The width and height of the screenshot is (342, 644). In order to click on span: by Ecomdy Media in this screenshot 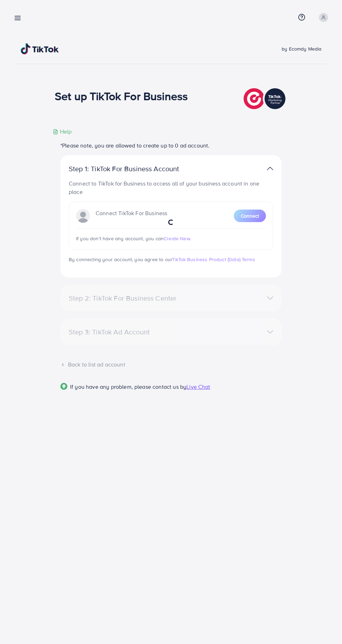, I will do `click(302, 49)`.